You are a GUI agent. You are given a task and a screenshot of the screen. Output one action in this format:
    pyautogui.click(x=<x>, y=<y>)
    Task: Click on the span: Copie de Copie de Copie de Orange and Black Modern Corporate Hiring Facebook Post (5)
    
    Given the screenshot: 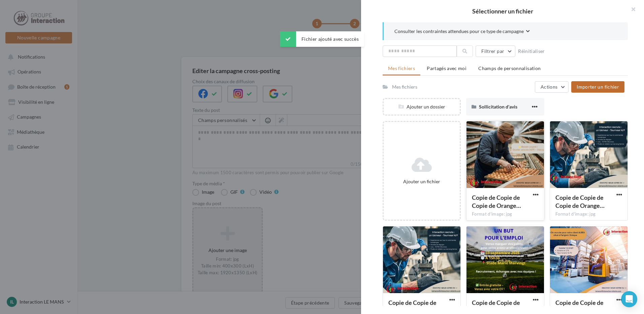 What is the action you would take?
    pyautogui.click(x=580, y=202)
    